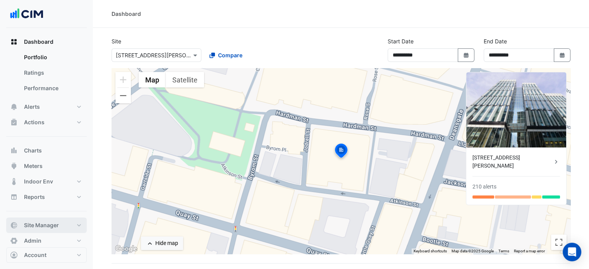 This screenshot has width=589, height=269. What do you see at coordinates (14, 182) in the screenshot?
I see `app-icon: Indoor Env` at bounding box center [14, 182].